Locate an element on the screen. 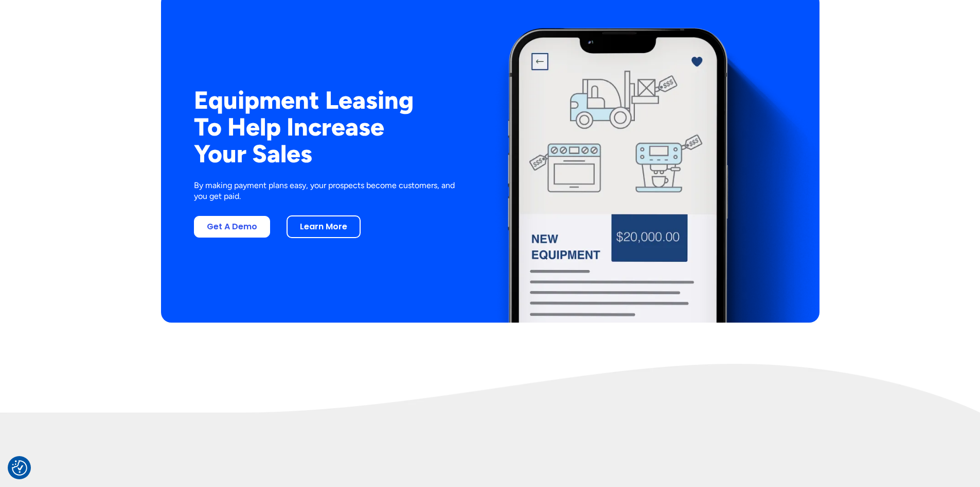 The height and width of the screenshot is (487, 980). button: Consent Preferences is located at coordinates (19, 468).